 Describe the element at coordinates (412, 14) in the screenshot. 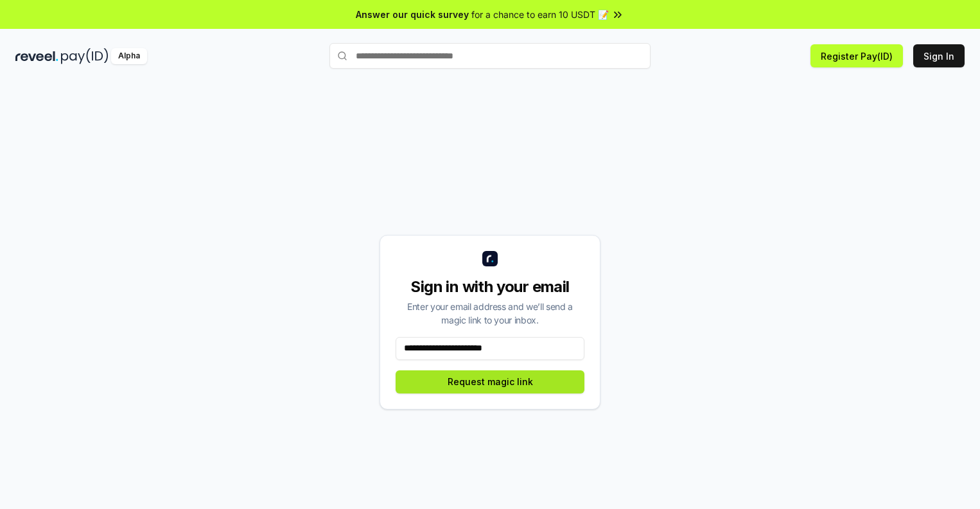

I see `span: Answer our quick survey` at that location.